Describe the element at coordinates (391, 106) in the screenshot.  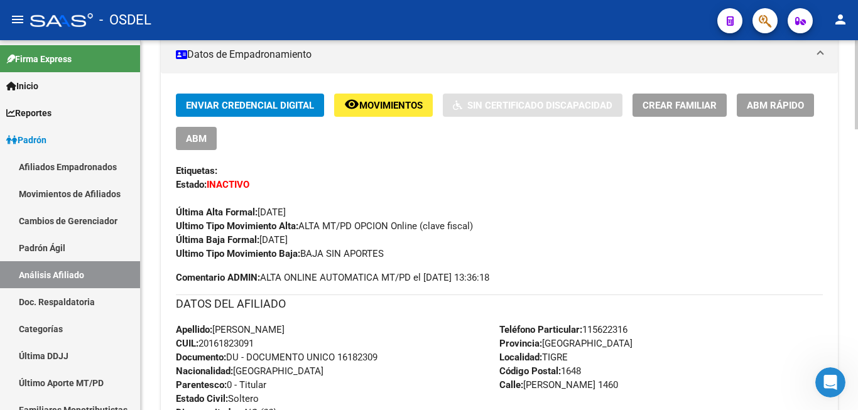
I see `span: Movimientos` at that location.